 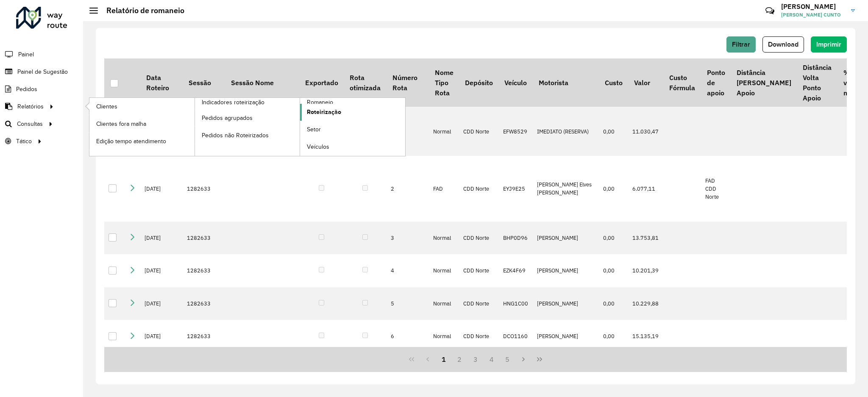 What do you see at coordinates (408, 188) in the screenshot?
I see `td: 2` at bounding box center [408, 188].